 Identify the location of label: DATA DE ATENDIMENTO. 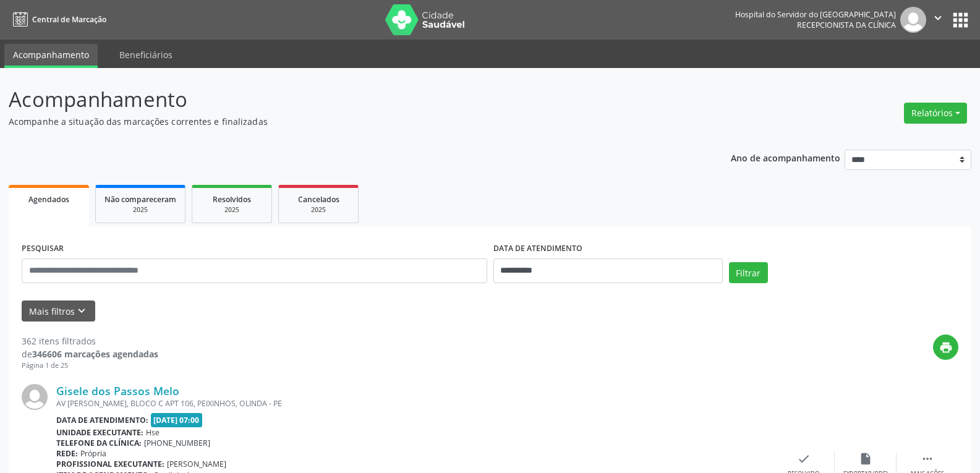
(538, 249).